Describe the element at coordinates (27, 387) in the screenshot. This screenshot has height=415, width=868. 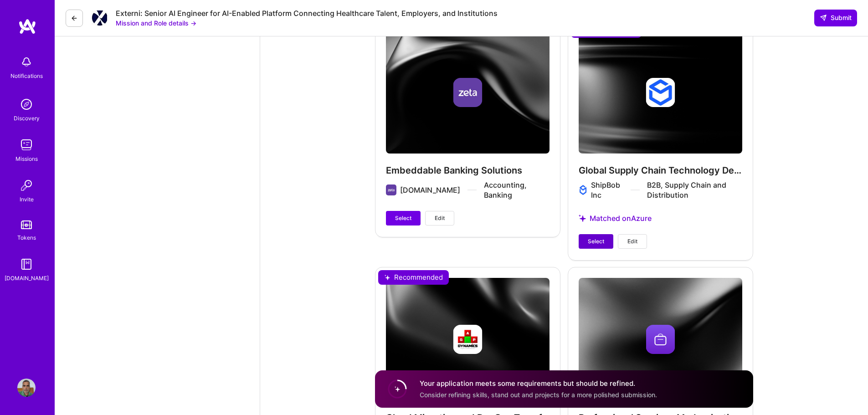
I see `img: User Avatar` at that location.